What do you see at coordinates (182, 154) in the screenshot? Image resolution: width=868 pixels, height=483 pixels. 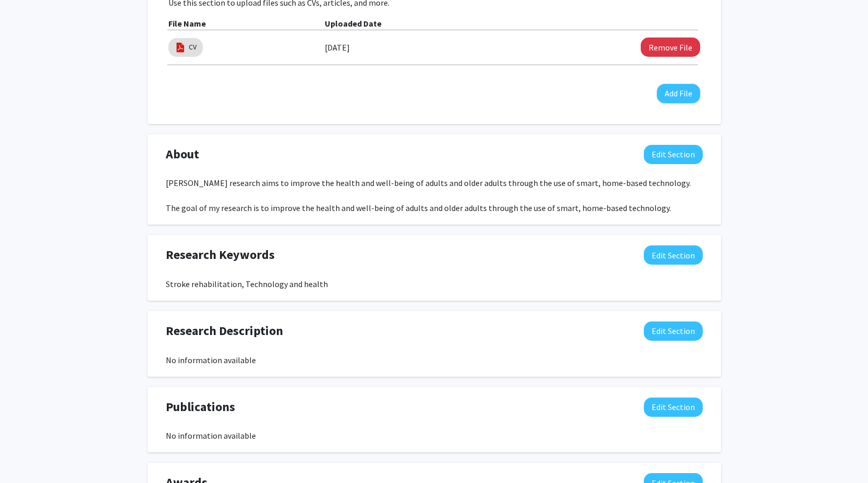 I see `span: About` at bounding box center [182, 154].